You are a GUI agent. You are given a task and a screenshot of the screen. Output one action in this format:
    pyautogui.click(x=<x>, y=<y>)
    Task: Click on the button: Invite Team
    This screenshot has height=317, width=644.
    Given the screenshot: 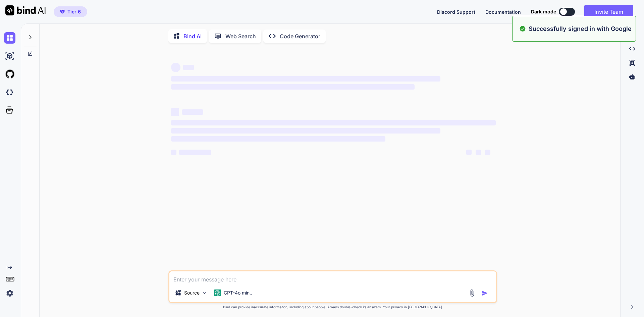 What is the action you would take?
    pyautogui.click(x=609, y=12)
    